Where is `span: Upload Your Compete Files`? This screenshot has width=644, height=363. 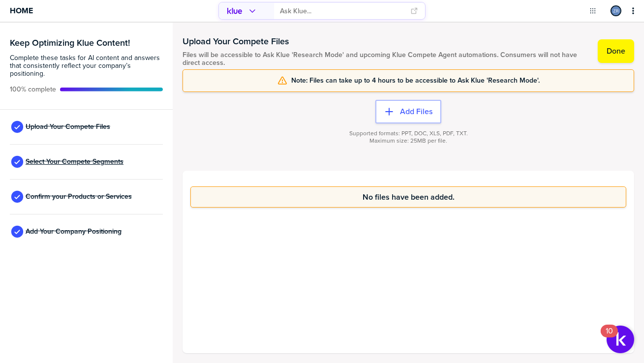
span: Upload Your Compete Files is located at coordinates (68, 127).